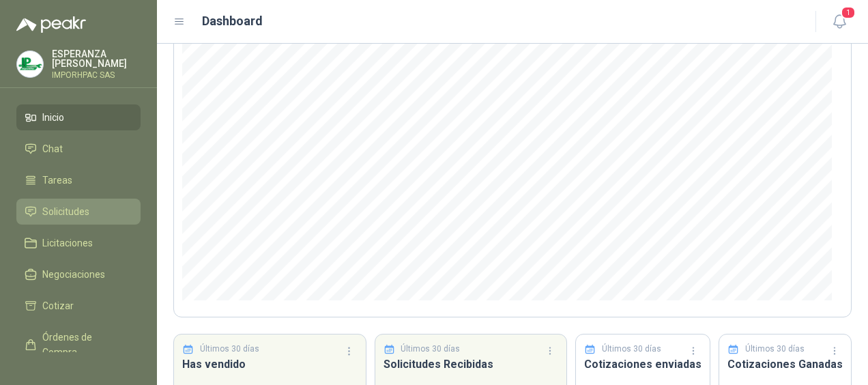 This screenshot has width=868, height=385. Describe the element at coordinates (78, 274) in the screenshot. I see `a: Negociaciones` at that location.